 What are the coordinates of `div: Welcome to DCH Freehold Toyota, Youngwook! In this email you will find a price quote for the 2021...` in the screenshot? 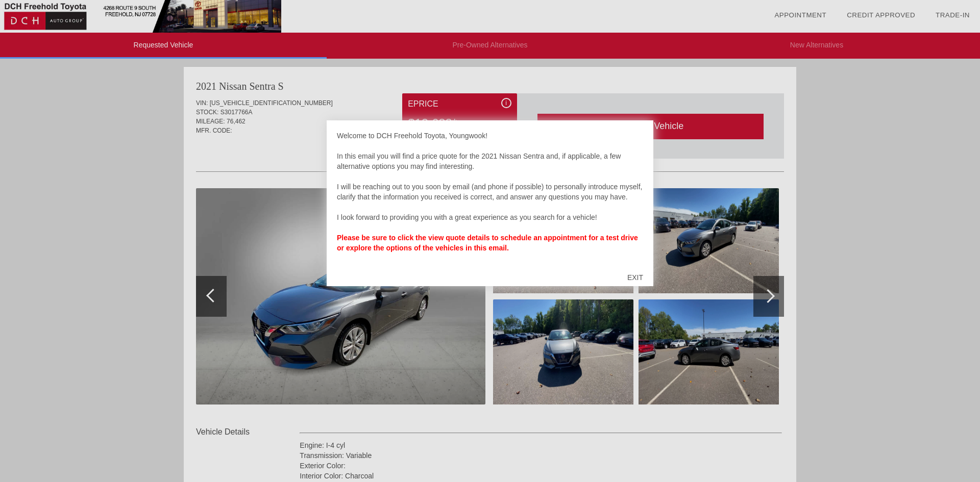 It's located at (490, 197).